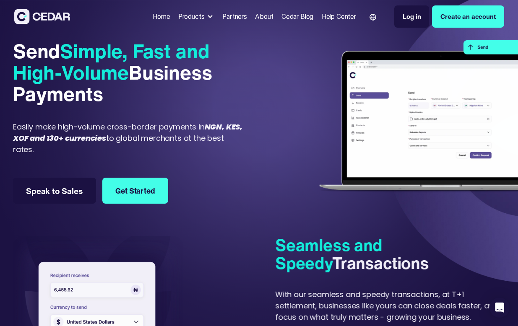  Describe the element at coordinates (128, 138) in the screenshot. I see `div: Easily make high-volume cross-border payments in to global merchants at the best rates.` at that location.